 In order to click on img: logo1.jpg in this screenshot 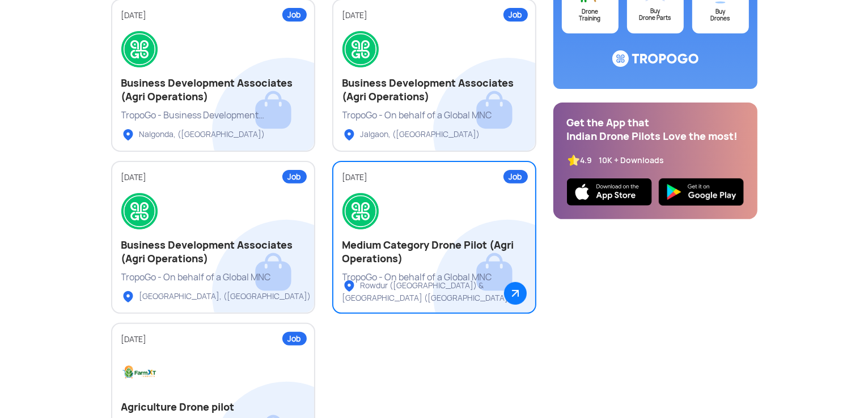, I will do `click(139, 374)`.